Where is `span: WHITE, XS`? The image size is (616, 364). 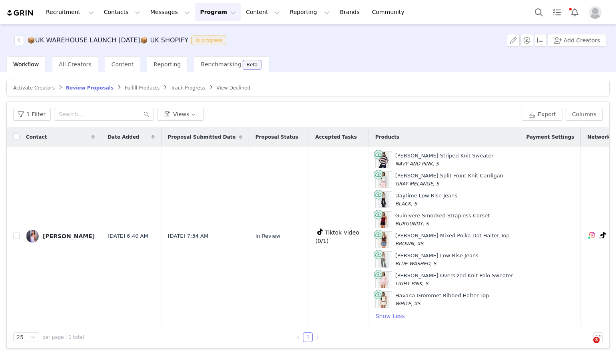
span: WHITE, XS is located at coordinates (408, 304).